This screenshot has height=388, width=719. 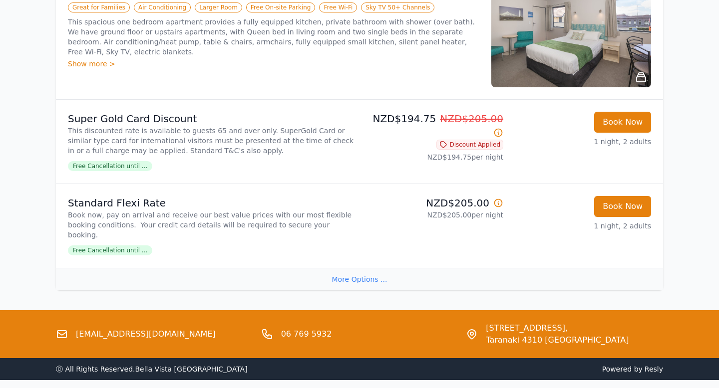 What do you see at coordinates (471, 119) in the screenshot?
I see `span: NZD$205.00` at bounding box center [471, 119].